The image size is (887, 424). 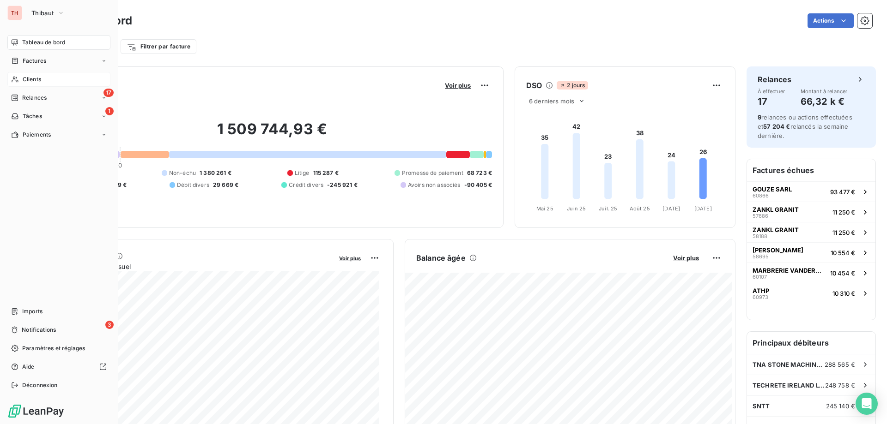 I want to click on button: ATHP6097310 310 €, so click(x=811, y=293).